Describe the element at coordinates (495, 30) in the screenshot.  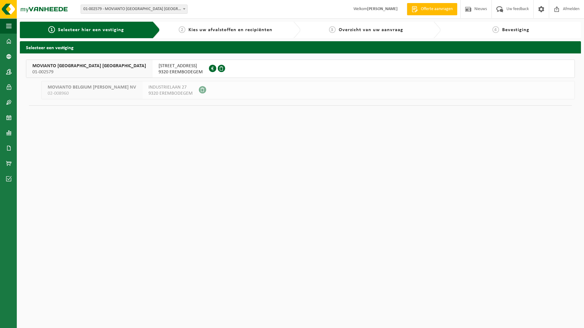
I see `span: 4` at that location.